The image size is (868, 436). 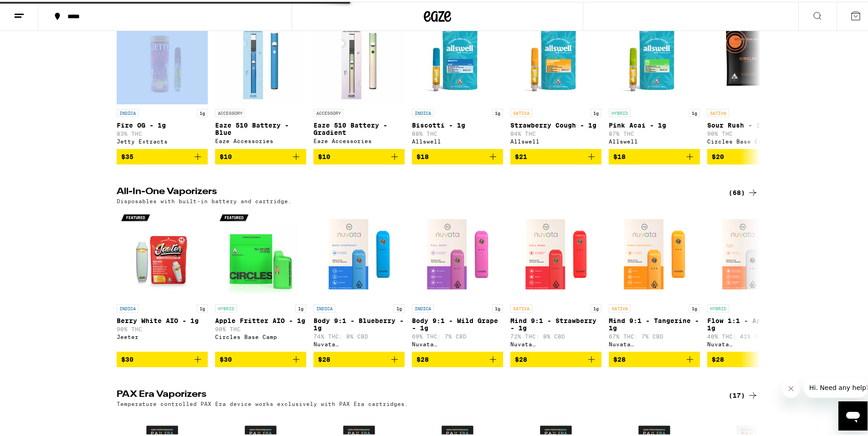 What do you see at coordinates (654, 279) in the screenshot?
I see `a: Open page for Mind 9:1 - Tangerine - 1g from Nuvata (CA)` at bounding box center [654, 279].